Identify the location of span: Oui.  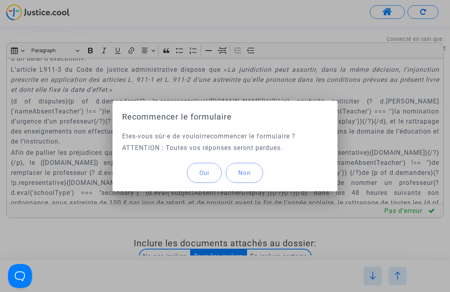
(204, 173).